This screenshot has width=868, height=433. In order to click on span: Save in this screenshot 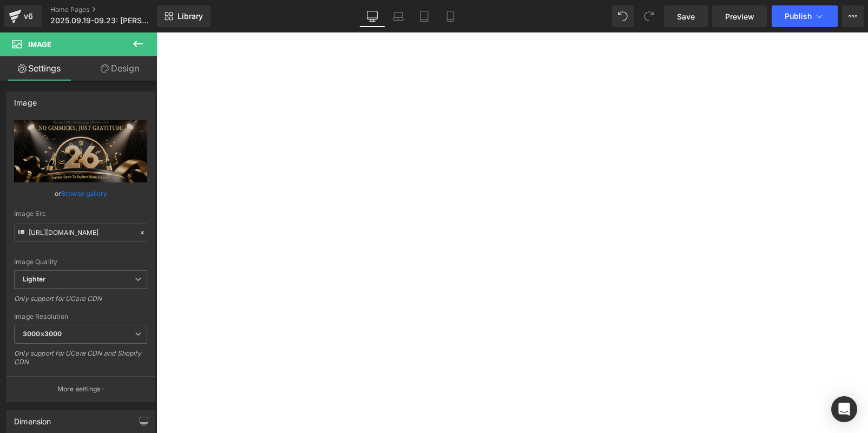, I will do `click(685, 16)`.